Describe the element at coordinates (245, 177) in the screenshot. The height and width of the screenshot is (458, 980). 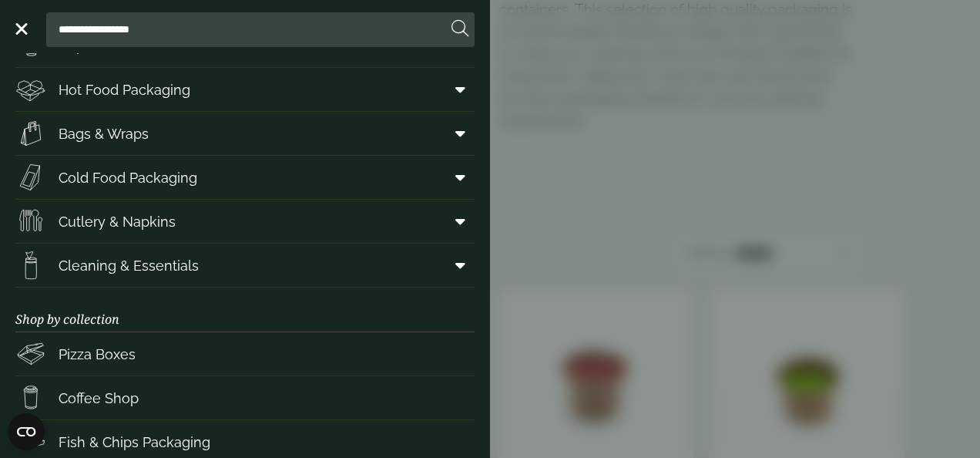
I see `a: Cold Food Packaging` at that location.